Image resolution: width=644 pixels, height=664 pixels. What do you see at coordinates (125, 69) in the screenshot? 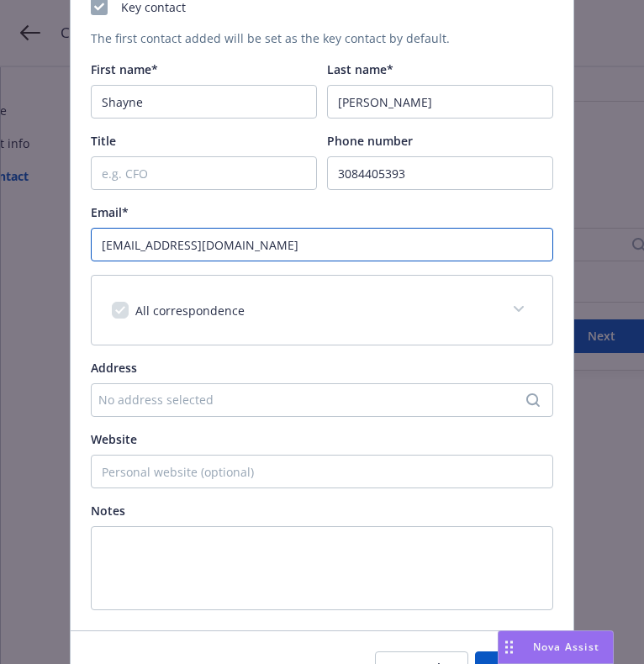
I see `span: First name*` at bounding box center [125, 69].